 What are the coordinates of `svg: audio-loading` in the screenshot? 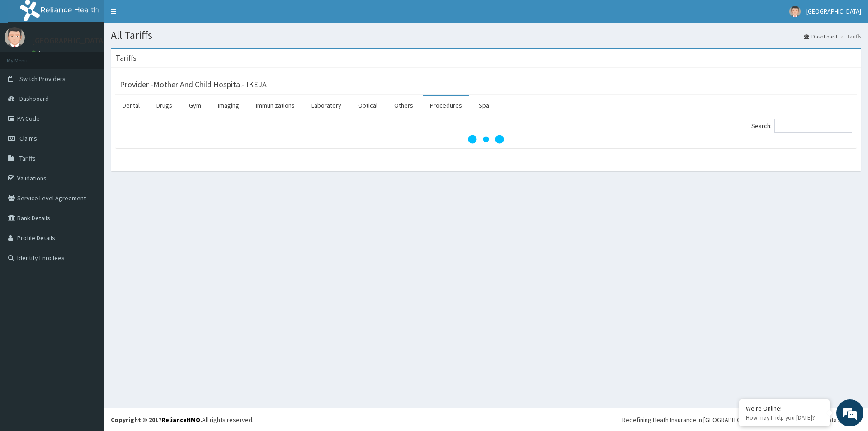 It's located at (486, 140).